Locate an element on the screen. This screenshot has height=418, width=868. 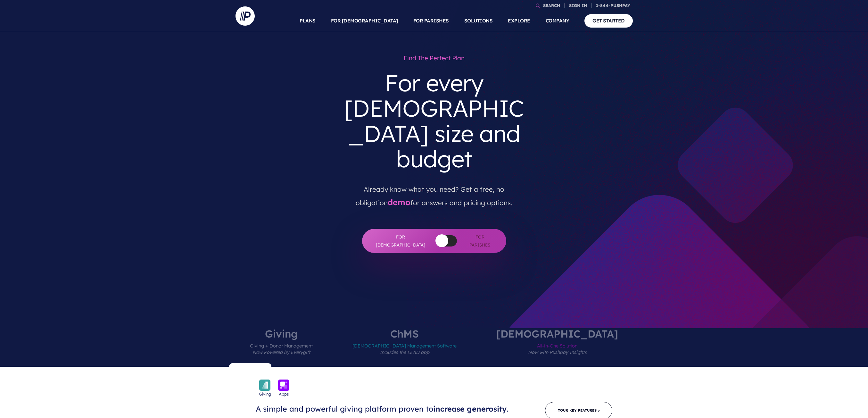
span: Giving + Donor Management is located at coordinates (281, 352).